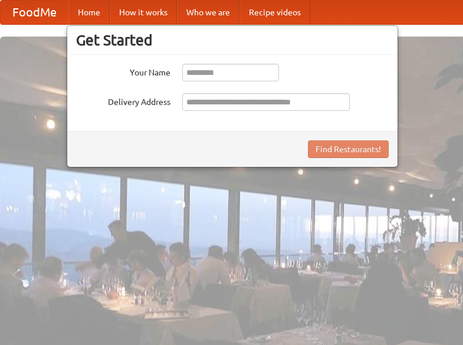 This screenshot has width=463, height=345. Describe the element at coordinates (123, 71) in the screenshot. I see `label: Your Name` at that location.